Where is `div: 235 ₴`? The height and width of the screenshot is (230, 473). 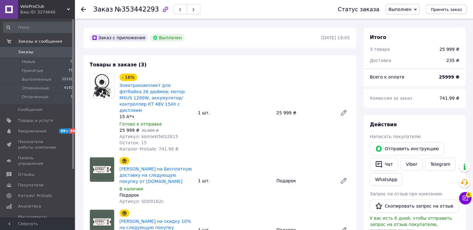
div: 235 ₴ is located at coordinates (453, 60).